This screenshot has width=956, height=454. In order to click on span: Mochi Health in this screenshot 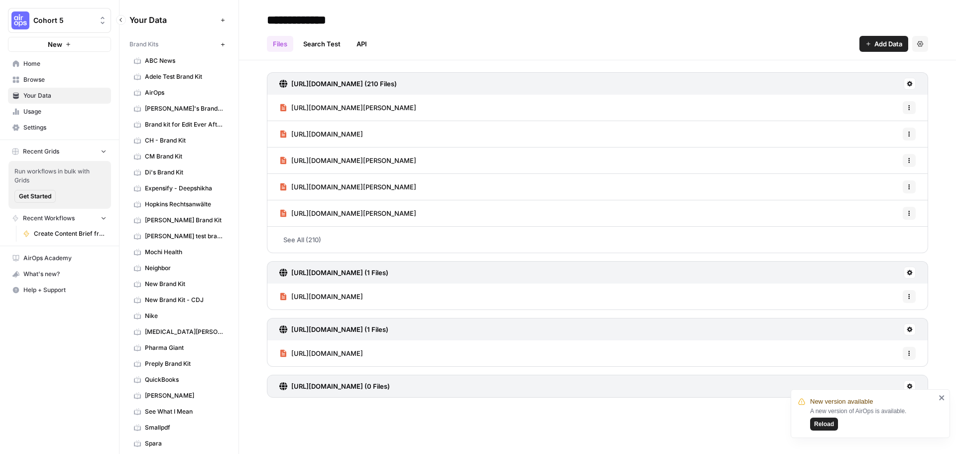, I will do `click(184, 252)`.